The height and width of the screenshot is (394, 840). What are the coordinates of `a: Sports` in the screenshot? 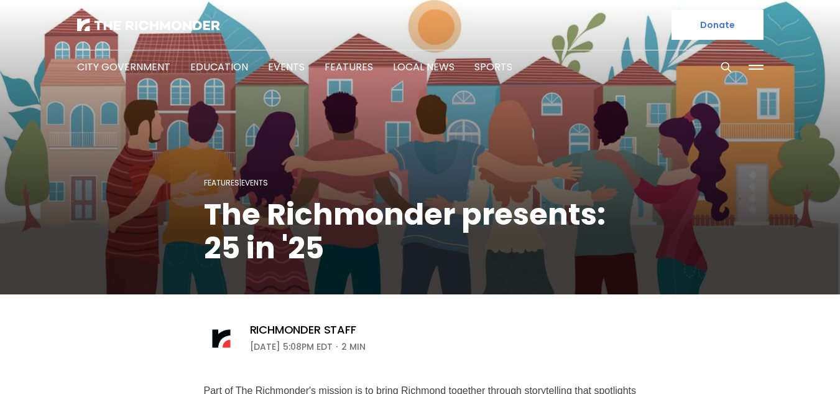 It's located at (493, 67).